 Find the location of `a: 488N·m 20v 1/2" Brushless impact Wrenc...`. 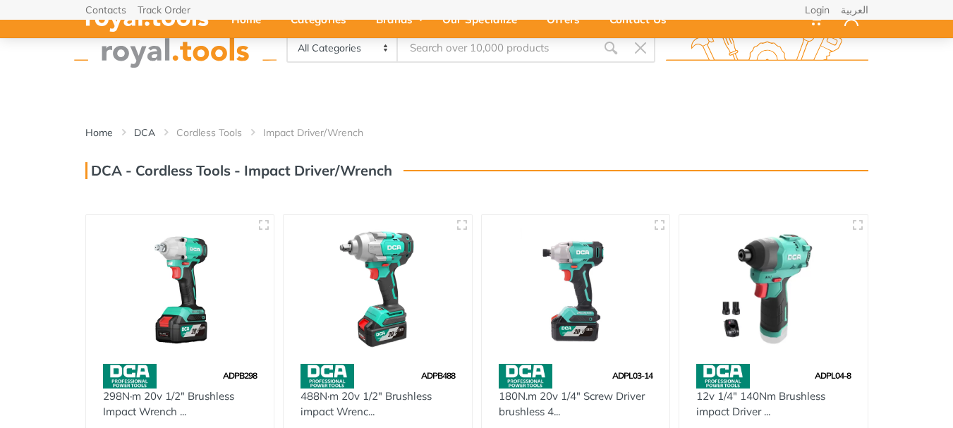

a: 488N·m 20v 1/2" Brushless impact Wrenc... is located at coordinates (366, 404).